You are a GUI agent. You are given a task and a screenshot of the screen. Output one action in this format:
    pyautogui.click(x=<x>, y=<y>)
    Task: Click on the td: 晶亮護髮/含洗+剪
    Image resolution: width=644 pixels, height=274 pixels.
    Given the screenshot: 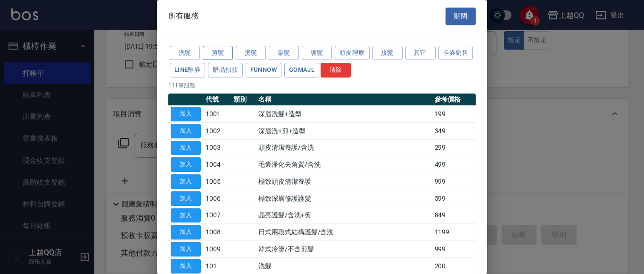 What is the action you would take?
    pyautogui.click(x=344, y=215)
    